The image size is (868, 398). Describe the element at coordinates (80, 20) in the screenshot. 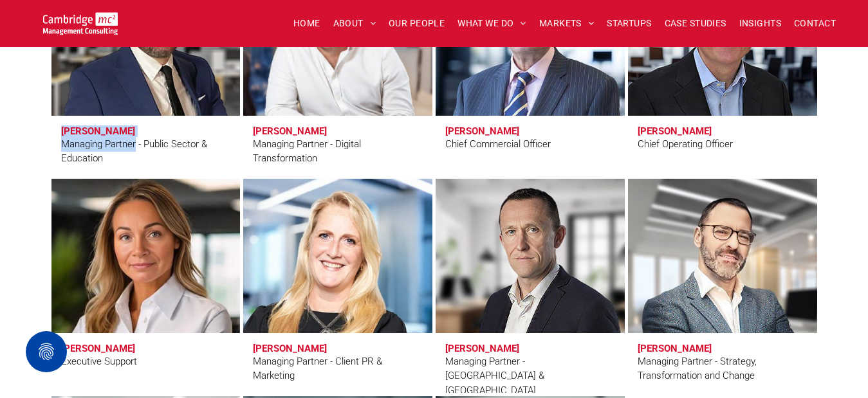

I see `a: Your Business Transformed | Cambridge Management Consulting` at that location.